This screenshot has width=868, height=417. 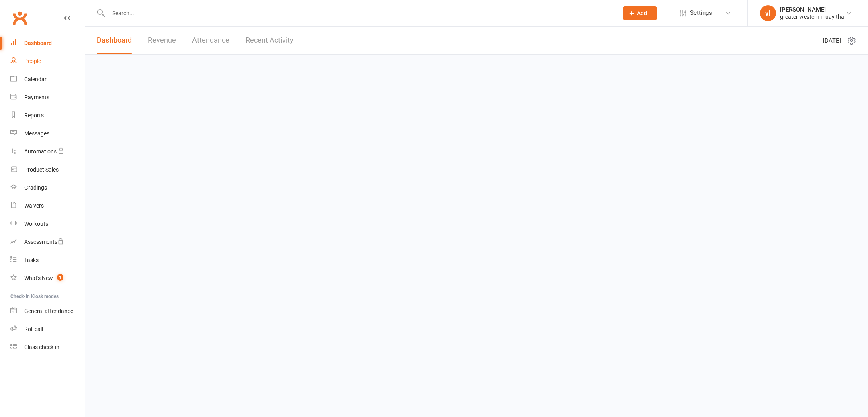 I want to click on div: greater western muay thai, so click(x=813, y=17).